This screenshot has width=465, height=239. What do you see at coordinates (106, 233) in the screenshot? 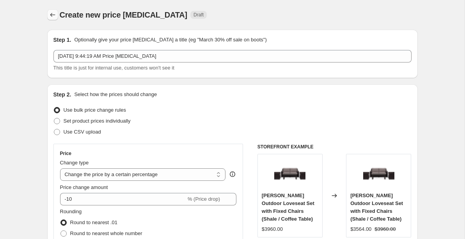
I see `span: Round to nearest whole number` at bounding box center [106, 233].